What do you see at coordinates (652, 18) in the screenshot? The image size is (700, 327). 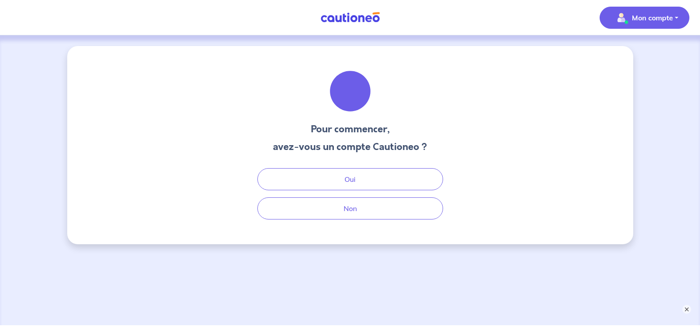 I see `p: Mon compte` at bounding box center [652, 18].